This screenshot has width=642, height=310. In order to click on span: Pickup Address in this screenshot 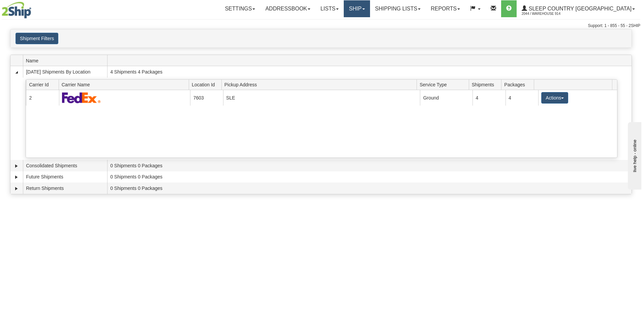, I will do `click(321, 84)`.